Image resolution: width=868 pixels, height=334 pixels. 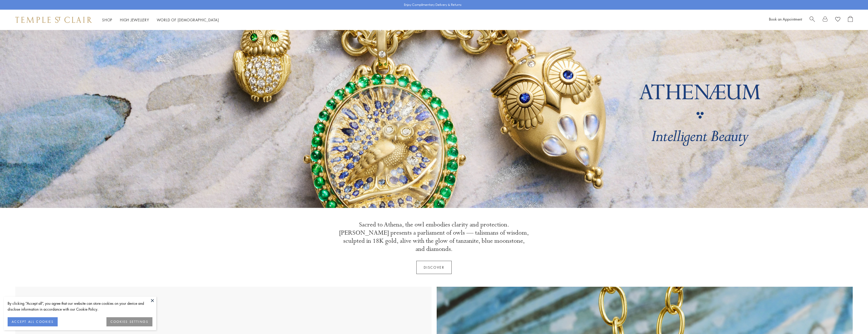 What do you see at coordinates (53, 20) in the screenshot?
I see `img: Temple St. Clair` at bounding box center [53, 20].